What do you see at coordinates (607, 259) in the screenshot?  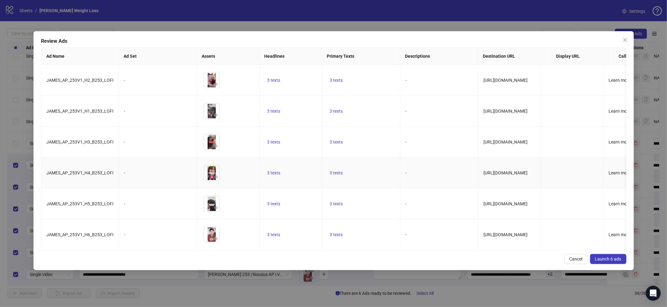 I see `button: Launch 6 ads` at bounding box center [607, 259].